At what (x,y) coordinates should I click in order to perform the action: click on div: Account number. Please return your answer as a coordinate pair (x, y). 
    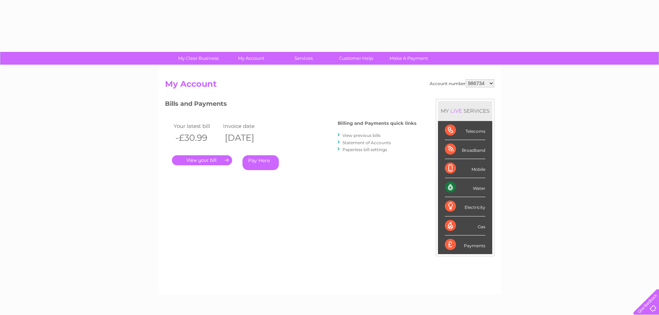
    Looking at the image, I should click on (462, 83).